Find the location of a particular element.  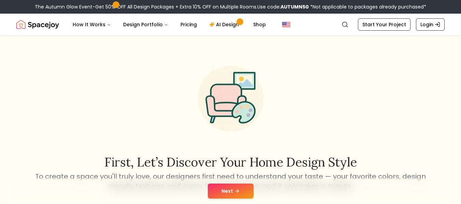

a: Spacejoy is located at coordinates (38, 25).